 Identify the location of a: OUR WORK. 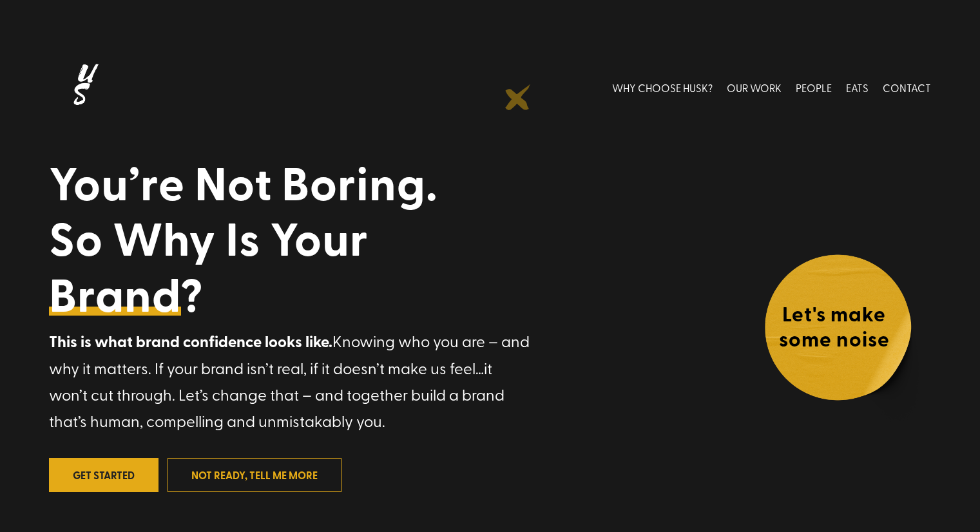
(753, 87).